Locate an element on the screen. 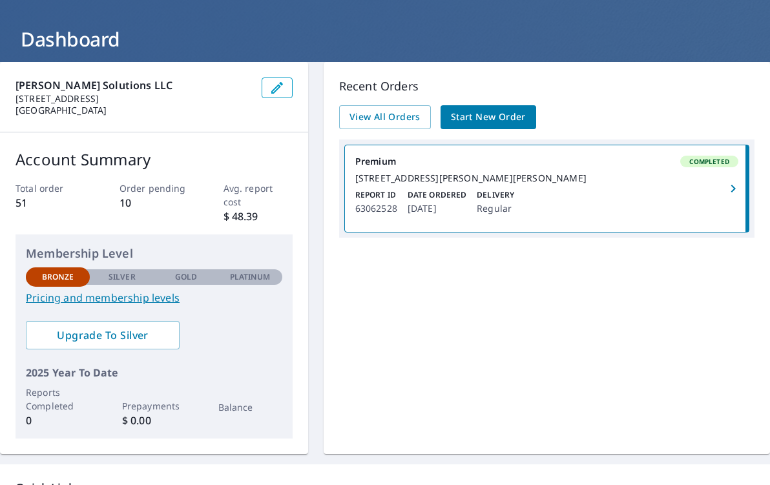 Image resolution: width=770 pixels, height=485 pixels. p: Account Summary is located at coordinates (154, 160).